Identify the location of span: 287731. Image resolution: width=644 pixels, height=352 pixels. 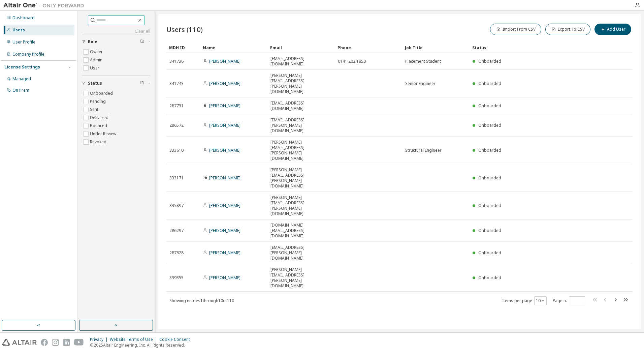
(176, 106).